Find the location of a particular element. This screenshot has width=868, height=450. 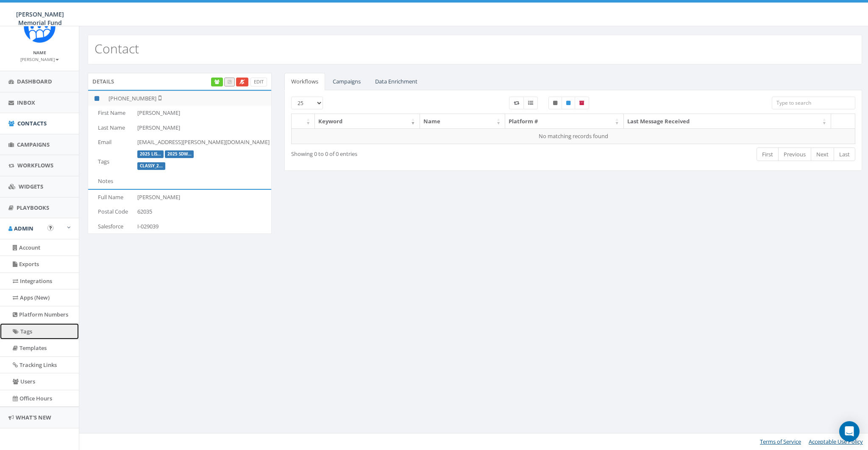

span: Dashboard is located at coordinates (34, 81).